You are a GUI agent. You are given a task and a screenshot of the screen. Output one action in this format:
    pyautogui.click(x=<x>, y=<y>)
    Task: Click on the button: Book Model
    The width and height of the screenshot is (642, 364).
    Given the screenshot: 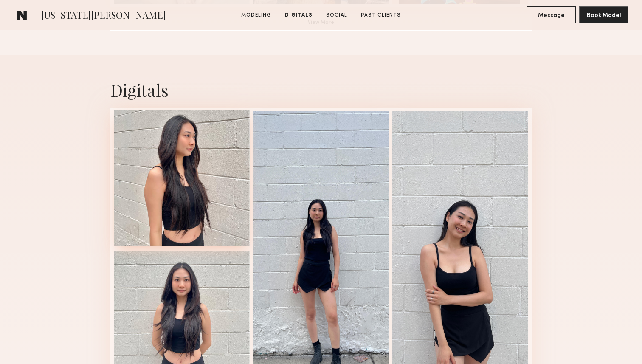 What is the action you would take?
    pyautogui.click(x=603, y=15)
    